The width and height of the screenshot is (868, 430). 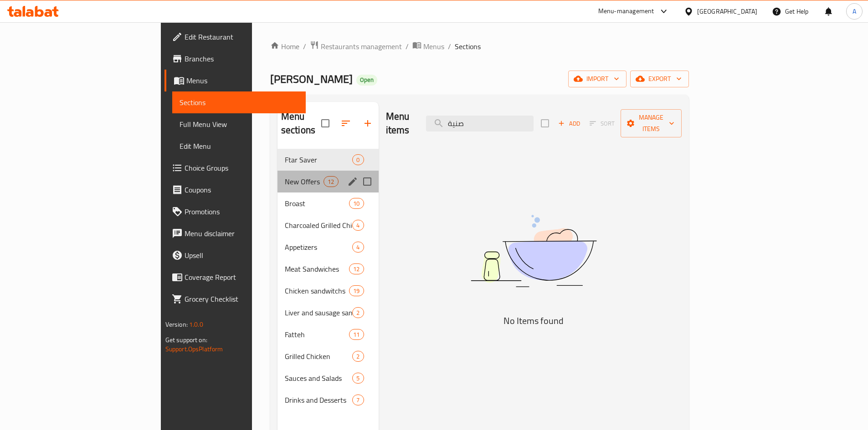 What do you see at coordinates (235, 190) in the screenshot?
I see `a: Coupons` at bounding box center [235, 190].